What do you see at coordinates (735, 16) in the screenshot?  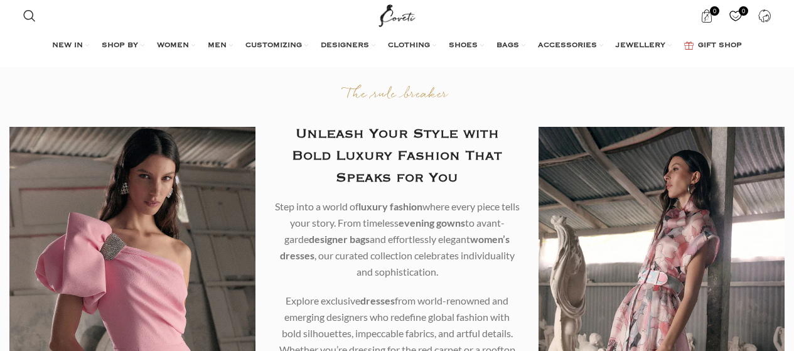 I see `div: My Wishlist` at bounding box center [735, 16].